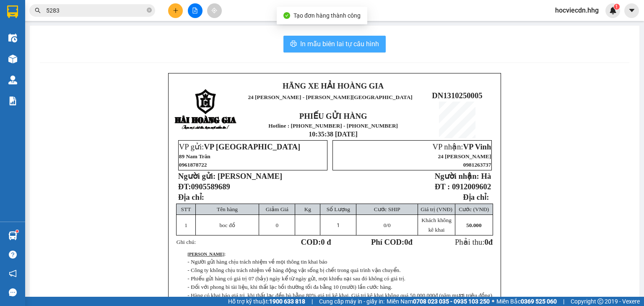 The image size is (644, 306). I want to click on span: 89 Nam Trân, so click(194, 156).